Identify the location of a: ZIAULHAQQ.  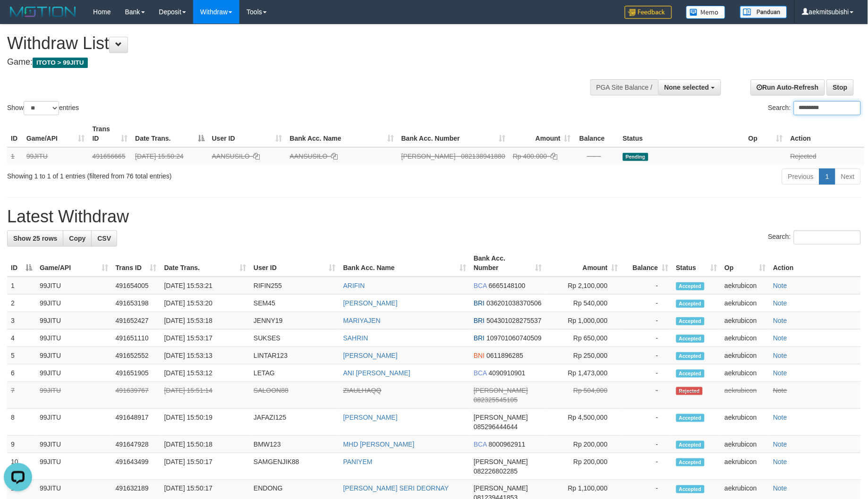
(362, 390).